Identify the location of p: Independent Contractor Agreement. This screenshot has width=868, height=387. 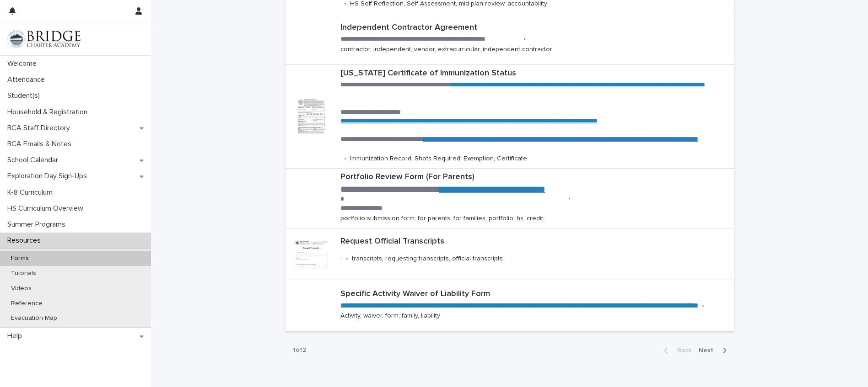
(535, 28).